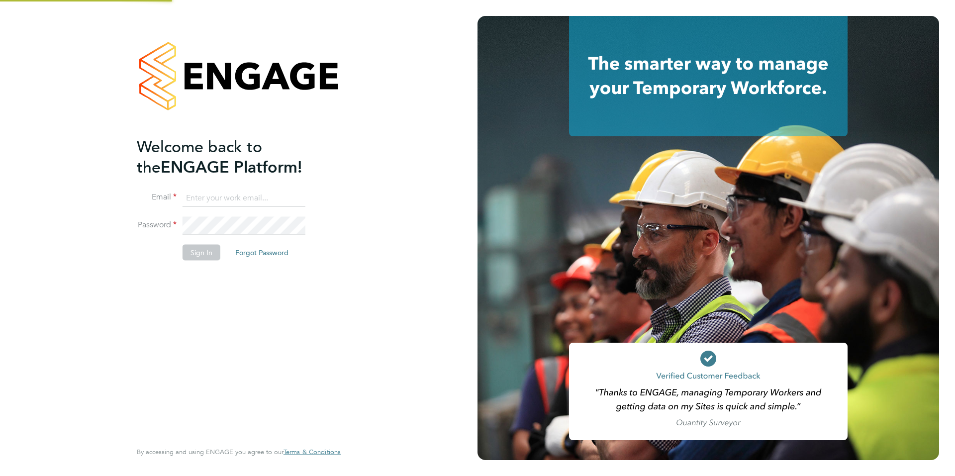 The width and height of the screenshot is (955, 476). I want to click on h2: ENGAGE Platform!, so click(234, 157).